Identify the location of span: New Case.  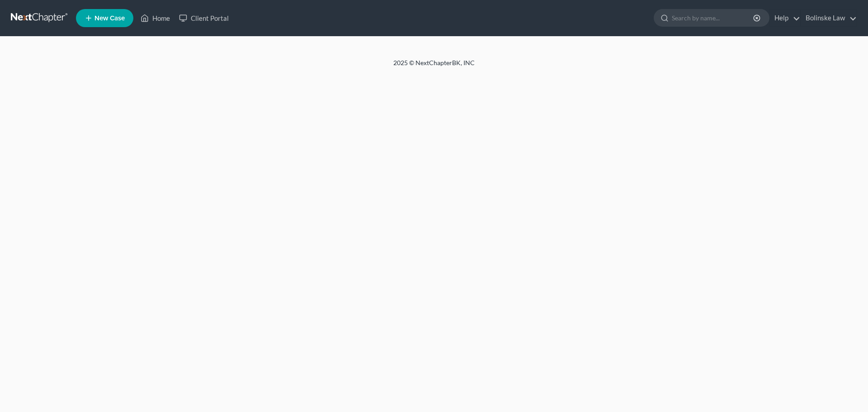
(110, 18).